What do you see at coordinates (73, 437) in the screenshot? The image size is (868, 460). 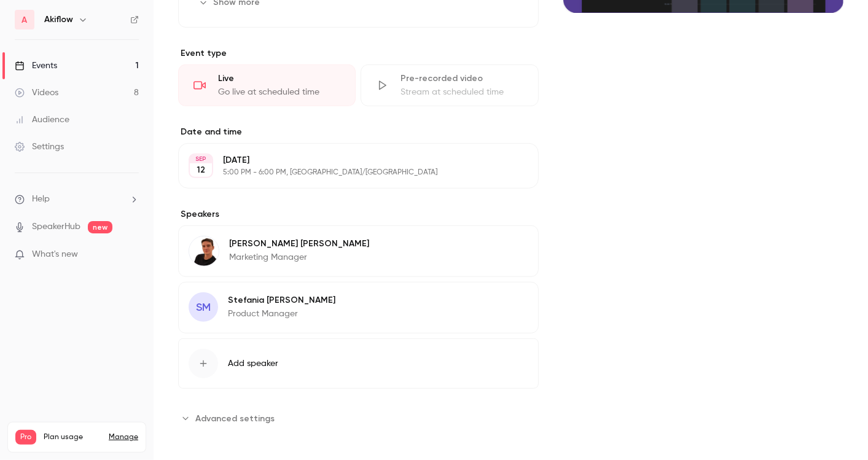 I see `span: Plan usage` at bounding box center [73, 437].